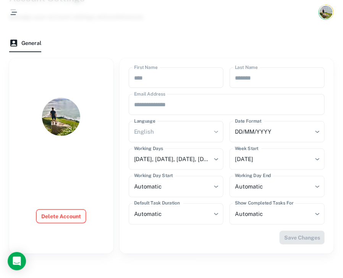 This screenshot has height=278, width=343. What do you see at coordinates (148, 149) in the screenshot?
I see `label: Working Days` at bounding box center [148, 149].